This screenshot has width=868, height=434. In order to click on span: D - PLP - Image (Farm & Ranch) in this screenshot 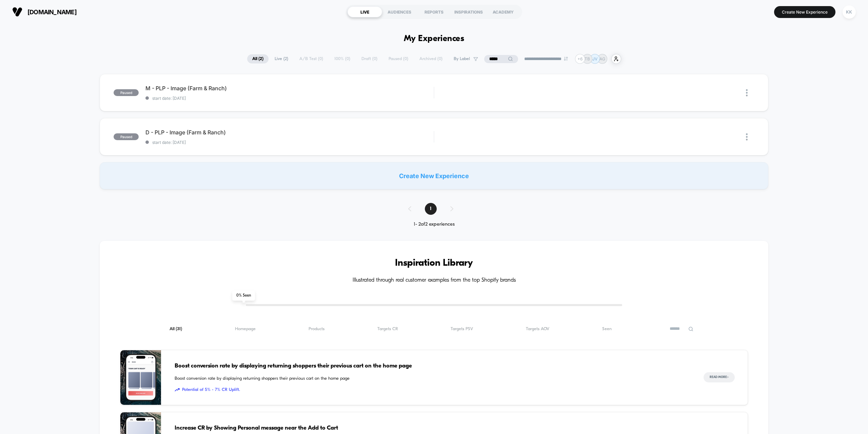, I will do `click(290, 132)`.